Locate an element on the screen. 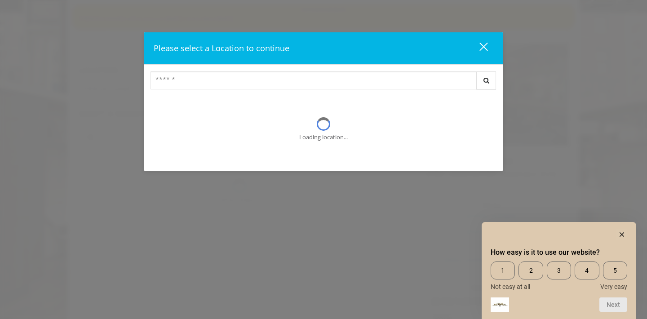  div: Center Select is located at coordinates (323, 83).